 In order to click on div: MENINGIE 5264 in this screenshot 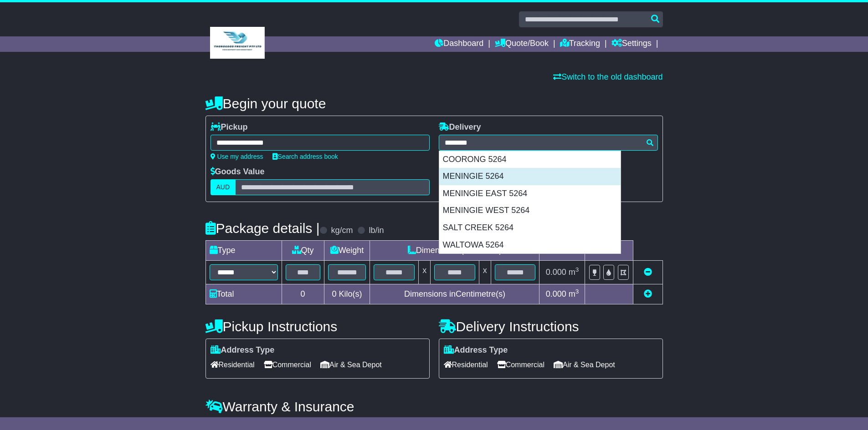, I will do `click(530, 177)`.